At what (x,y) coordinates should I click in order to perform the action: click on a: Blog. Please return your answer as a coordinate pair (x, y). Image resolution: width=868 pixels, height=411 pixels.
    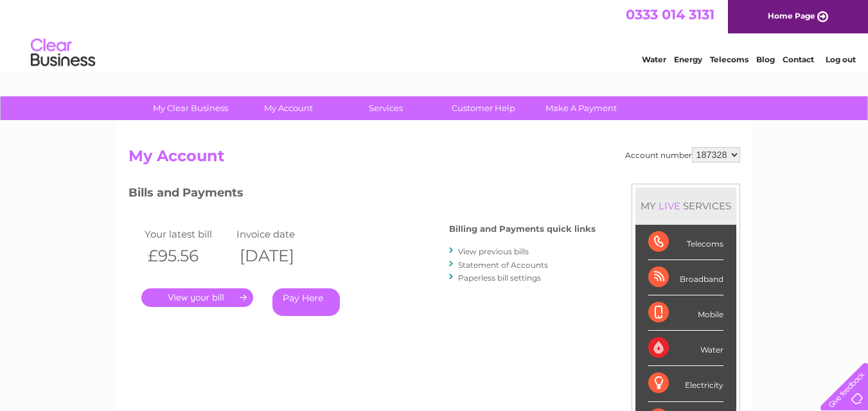
    Looking at the image, I should click on (765, 59).